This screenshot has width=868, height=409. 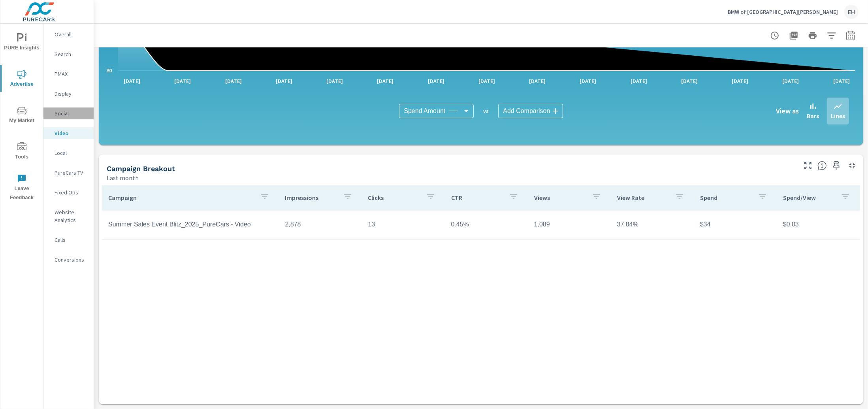 What do you see at coordinates (68, 93) in the screenshot?
I see `div: Display` at bounding box center [68, 93].